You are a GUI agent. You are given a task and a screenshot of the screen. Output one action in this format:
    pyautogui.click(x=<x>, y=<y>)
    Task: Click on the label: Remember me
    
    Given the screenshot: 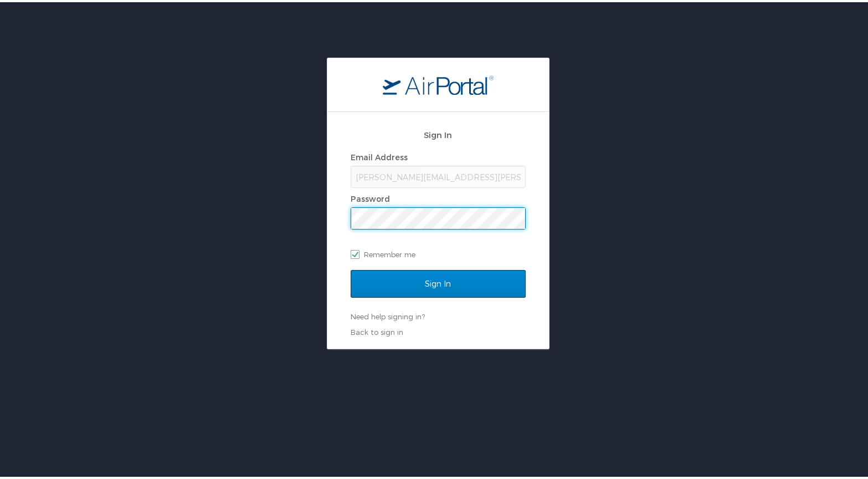 What is the action you would take?
    pyautogui.click(x=438, y=252)
    